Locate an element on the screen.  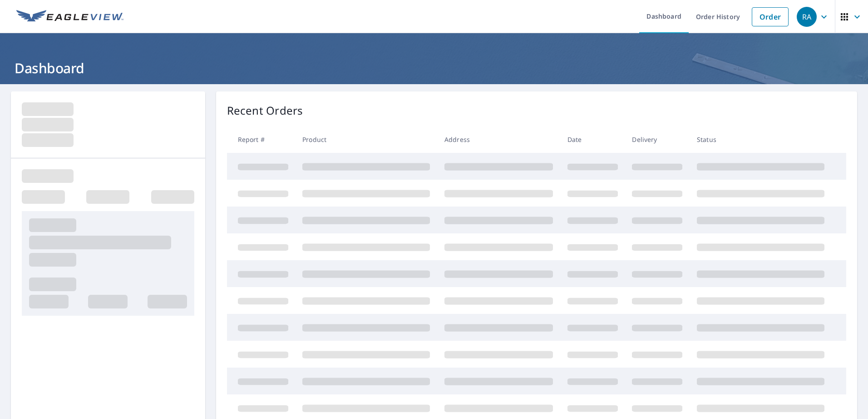
th: Status is located at coordinates (761, 139).